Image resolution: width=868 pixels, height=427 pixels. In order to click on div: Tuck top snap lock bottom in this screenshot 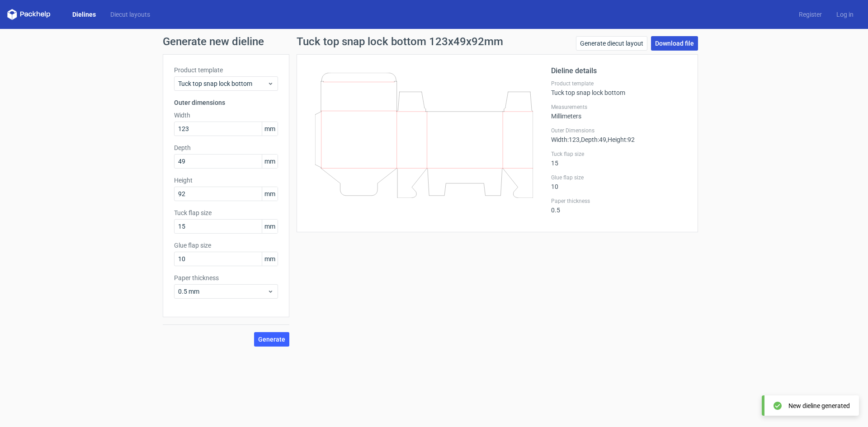, I will do `click(619, 88)`.